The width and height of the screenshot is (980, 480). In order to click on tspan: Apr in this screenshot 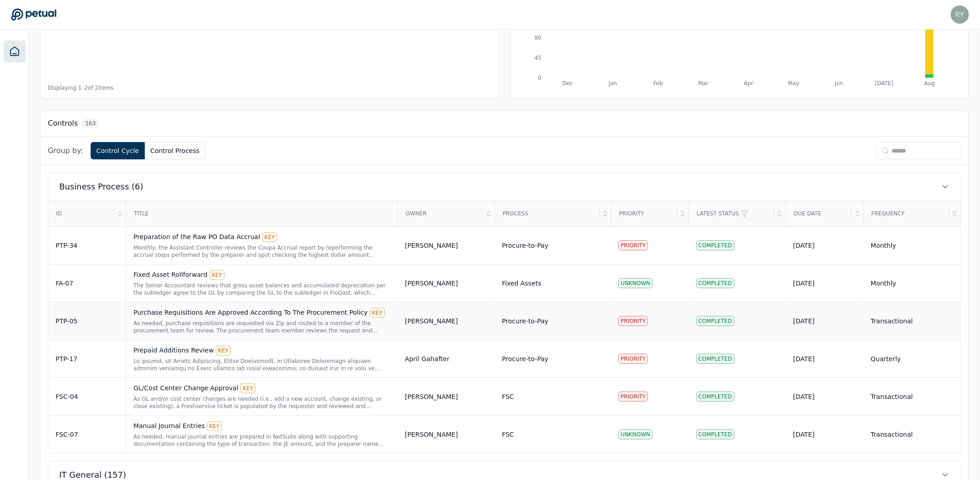, I will do `click(749, 83)`.